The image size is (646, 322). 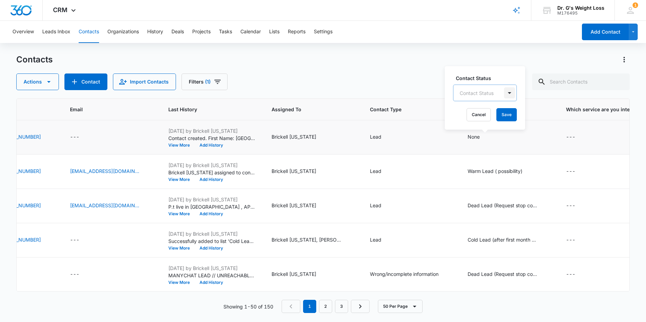 What do you see at coordinates (635, 5) in the screenshot?
I see `div: notifications count` at bounding box center [635, 5].